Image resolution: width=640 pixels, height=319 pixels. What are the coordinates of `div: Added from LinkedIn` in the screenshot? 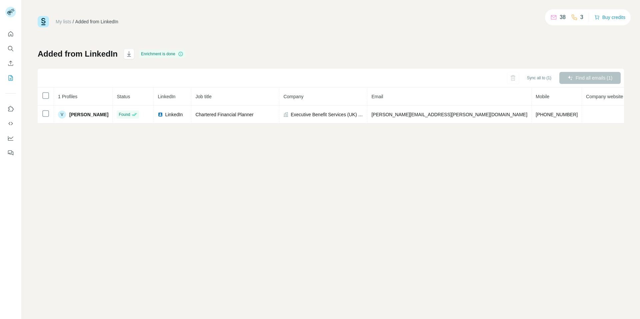 It's located at (97, 22).